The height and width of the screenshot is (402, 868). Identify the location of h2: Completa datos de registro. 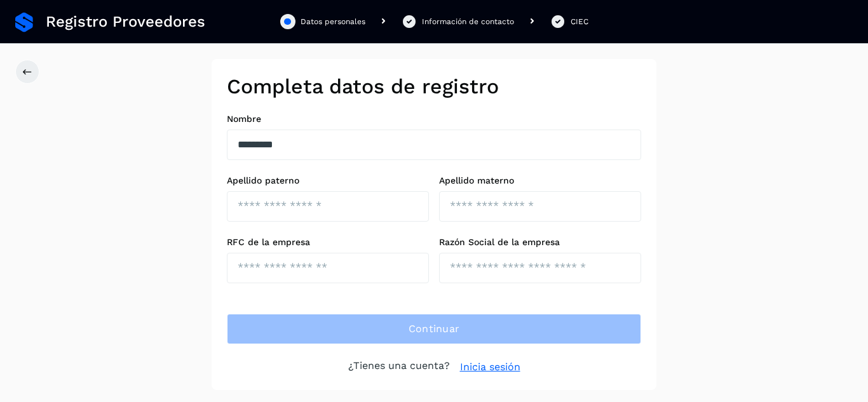
(434, 86).